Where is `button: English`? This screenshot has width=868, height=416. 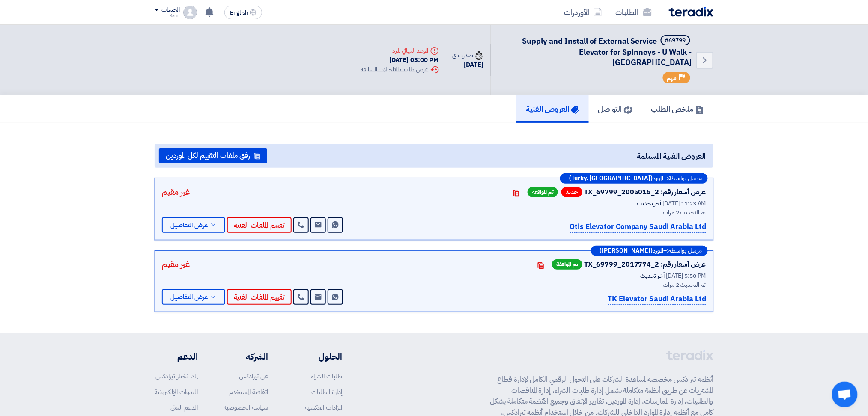 button: English is located at coordinates (243, 12).